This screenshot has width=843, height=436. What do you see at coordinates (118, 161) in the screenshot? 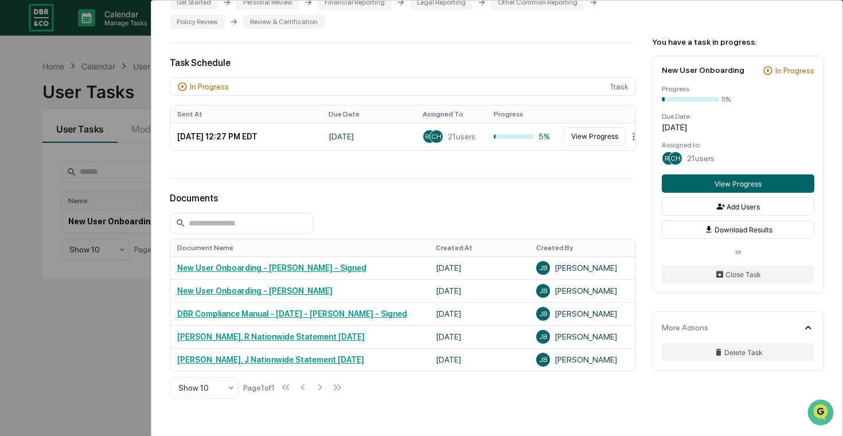
I see `span: 12:22 PM` at bounding box center [118, 161].